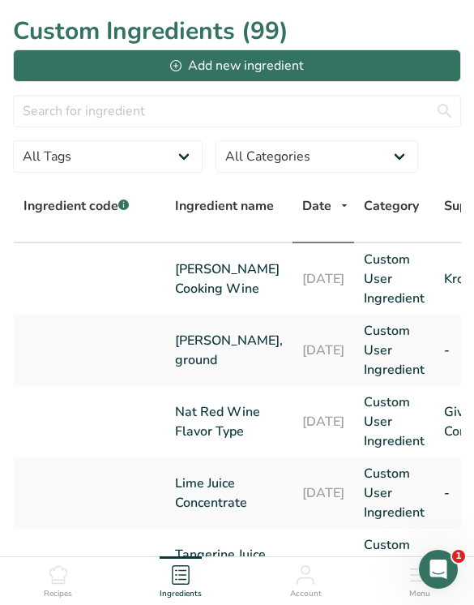 Image resolution: width=474 pixels, height=605 pixels. I want to click on a: Lime Juice Concentrate, so click(229, 493).